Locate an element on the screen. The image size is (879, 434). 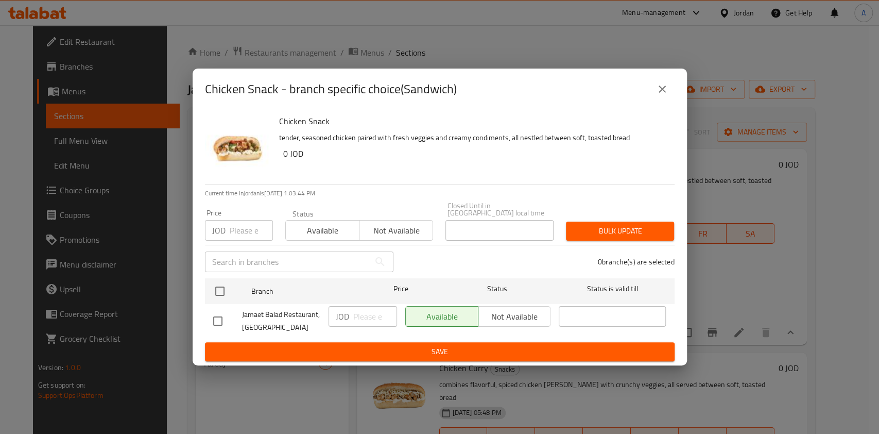
button: Not available is located at coordinates (396, 230).